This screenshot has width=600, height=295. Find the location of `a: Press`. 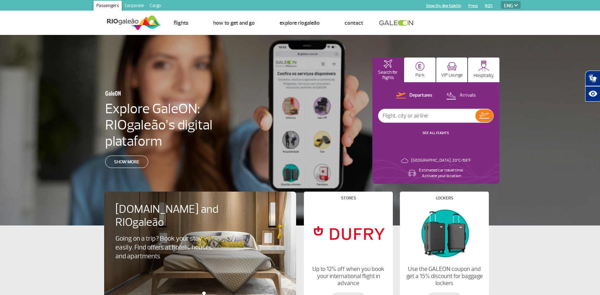

a: Press is located at coordinates (473, 6).